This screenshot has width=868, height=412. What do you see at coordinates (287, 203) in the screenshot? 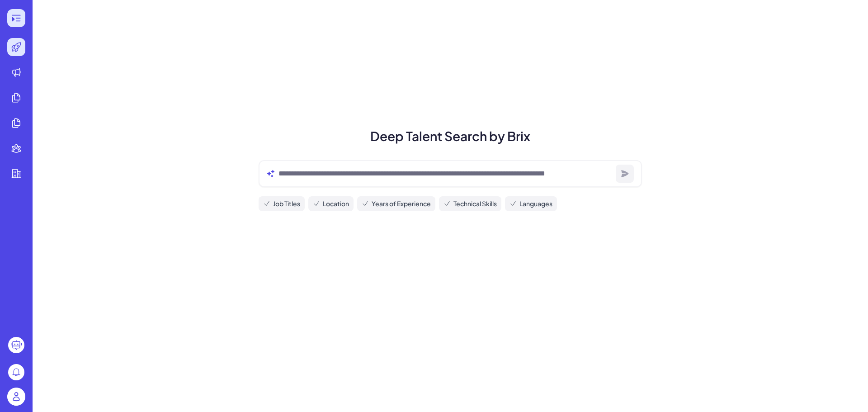
I see `span: Job Titles` at bounding box center [287, 203].